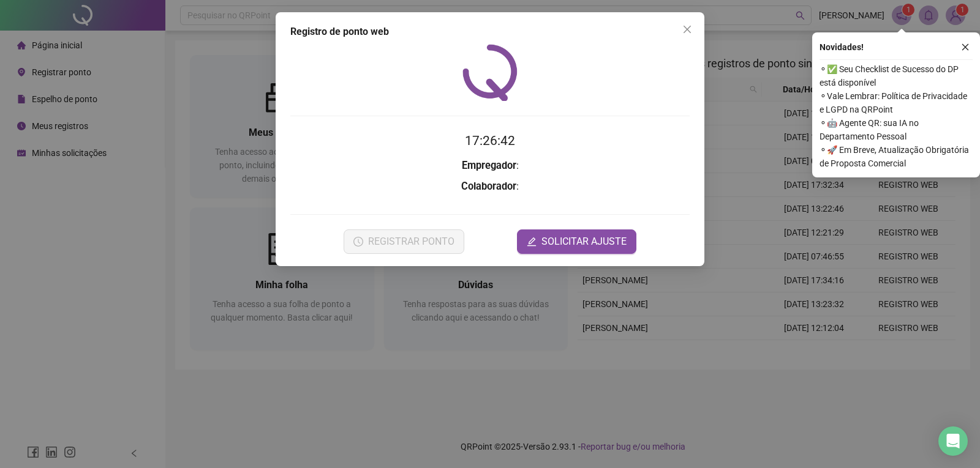  I want to click on span: Novidades !, so click(842, 47).